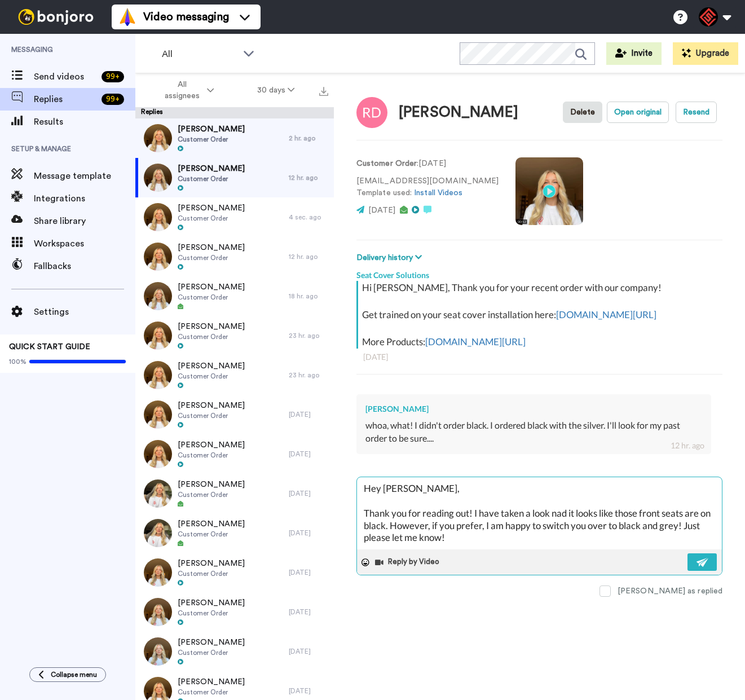  What do you see at coordinates (18, 362) in the screenshot?
I see `span: 100%` at bounding box center [18, 362].